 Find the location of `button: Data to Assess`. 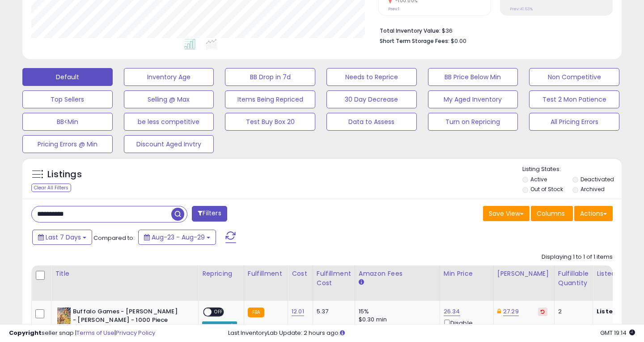

button: Data to Assess is located at coordinates (372, 122).